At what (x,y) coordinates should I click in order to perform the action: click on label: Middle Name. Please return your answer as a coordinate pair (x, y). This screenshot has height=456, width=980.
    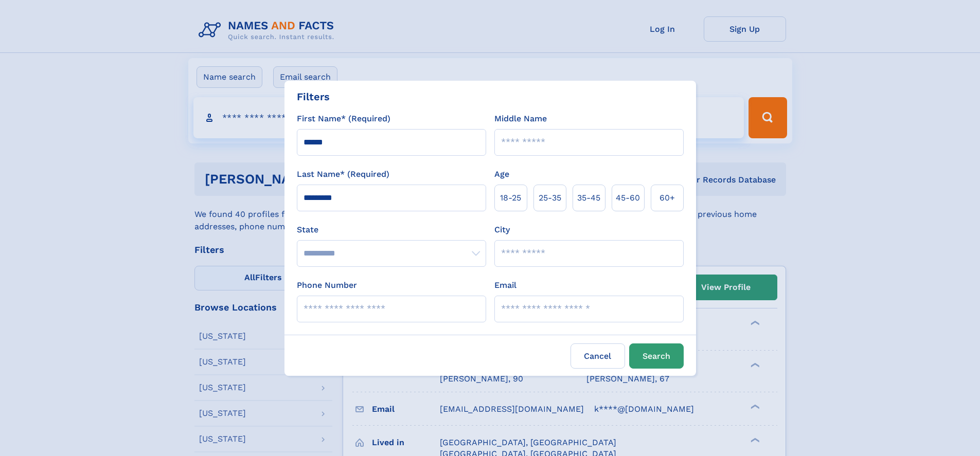
    Looking at the image, I should click on (521, 119).